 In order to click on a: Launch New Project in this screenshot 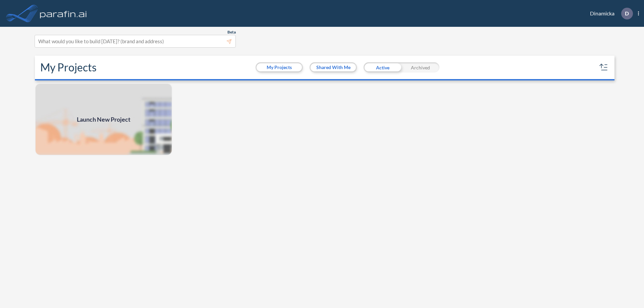, I will do `click(104, 120)`.